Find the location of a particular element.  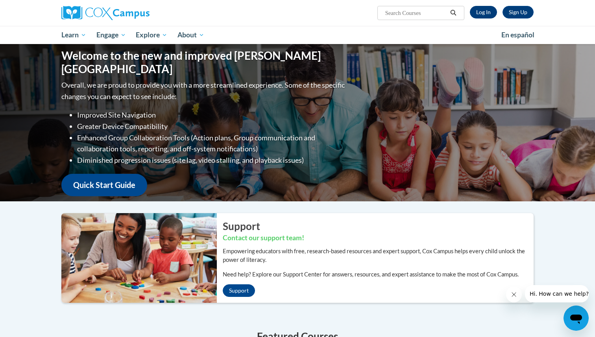

p: Overall, we are proud to provide you with a more streamlined experience. Some of the specific cha... is located at coordinates (204, 91).